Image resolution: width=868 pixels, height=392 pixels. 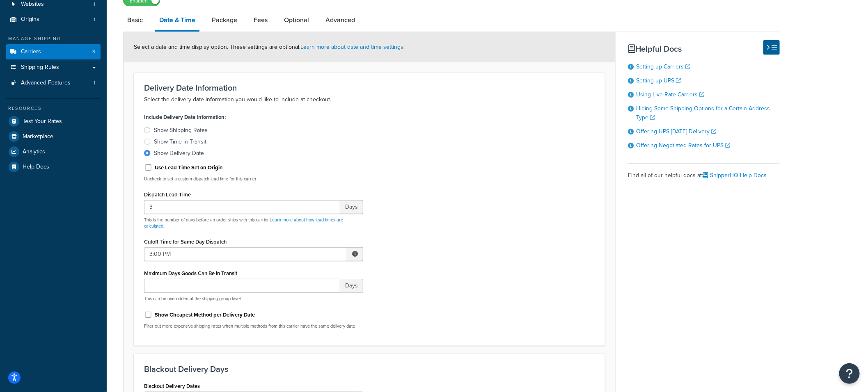 I want to click on label: Include Delivery Date Information:, so click(x=185, y=117).